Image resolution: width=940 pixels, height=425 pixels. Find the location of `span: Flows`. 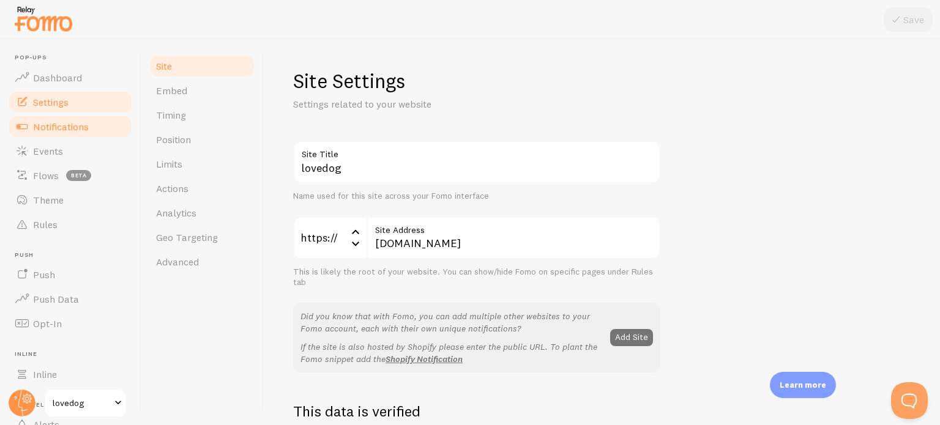

span: Flows is located at coordinates (46, 176).